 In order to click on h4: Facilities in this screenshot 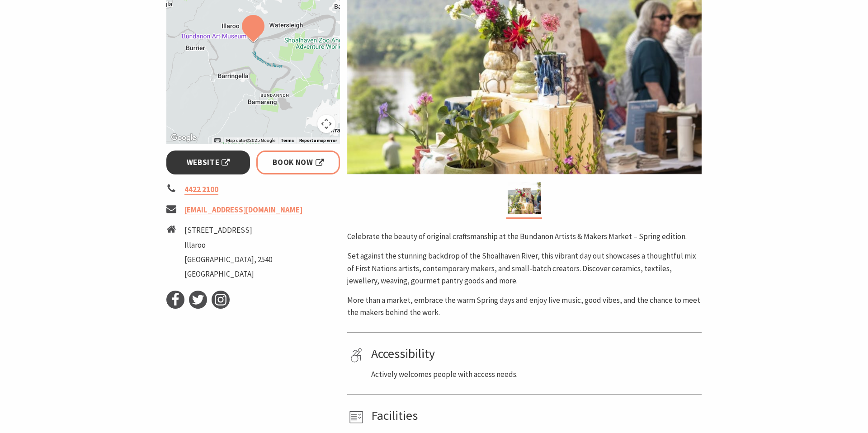, I will do `click(535, 416)`.